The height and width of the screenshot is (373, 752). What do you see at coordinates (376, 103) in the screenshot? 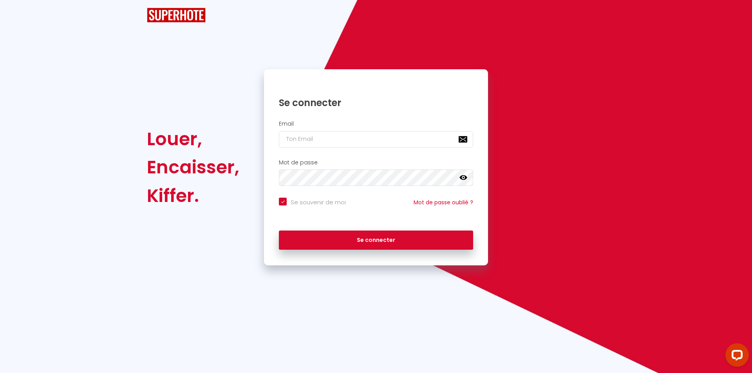
I see `h1: Se connecter` at bounding box center [376, 103].